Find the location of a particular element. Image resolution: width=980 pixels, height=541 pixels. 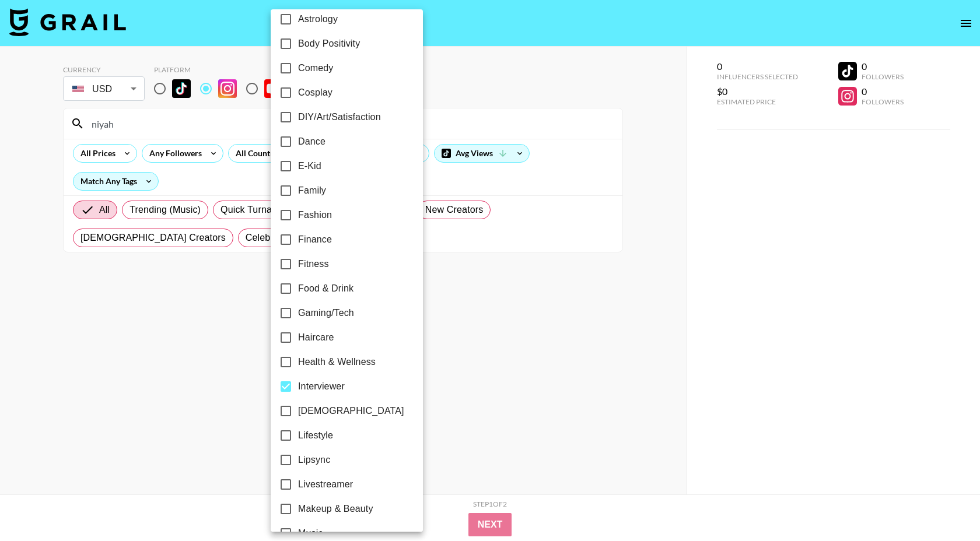

span: Comedy is located at coordinates (316, 68).